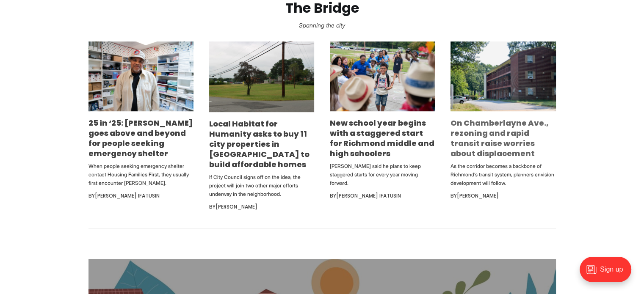 The height and width of the screenshot is (294, 644). What do you see at coordinates (141, 77) in the screenshot?
I see `img: 25 in ‘25: Rodney Hopkins goes above and beyond for people seeking emergency shelter` at bounding box center [141, 77].